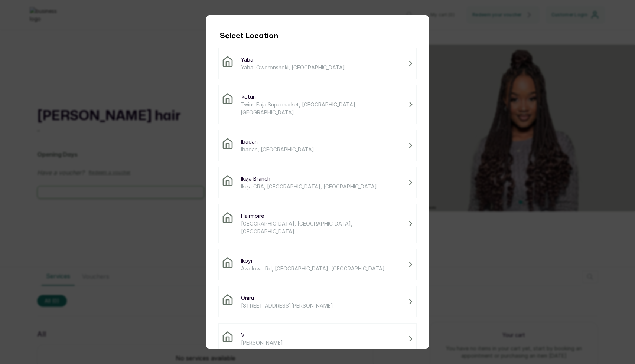  I want to click on span: Yaba, so click(293, 60).